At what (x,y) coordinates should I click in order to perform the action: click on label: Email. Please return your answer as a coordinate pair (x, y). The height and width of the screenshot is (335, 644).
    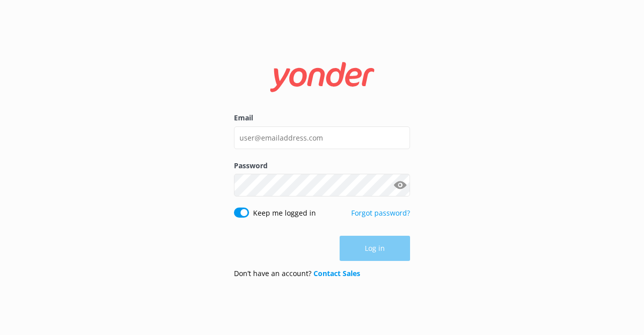
    Looking at the image, I should click on (322, 118).